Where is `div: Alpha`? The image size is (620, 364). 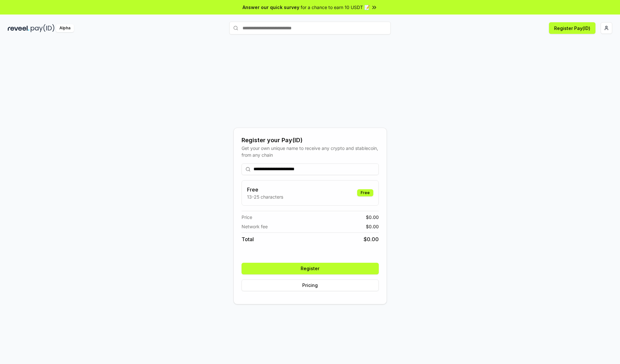
div: Alpha is located at coordinates (65, 28).